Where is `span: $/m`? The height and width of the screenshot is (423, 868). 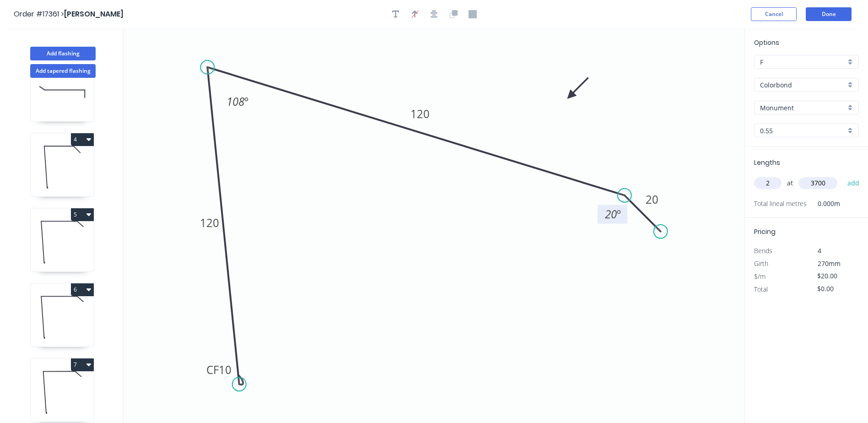 span: $/m is located at coordinates (759, 276).